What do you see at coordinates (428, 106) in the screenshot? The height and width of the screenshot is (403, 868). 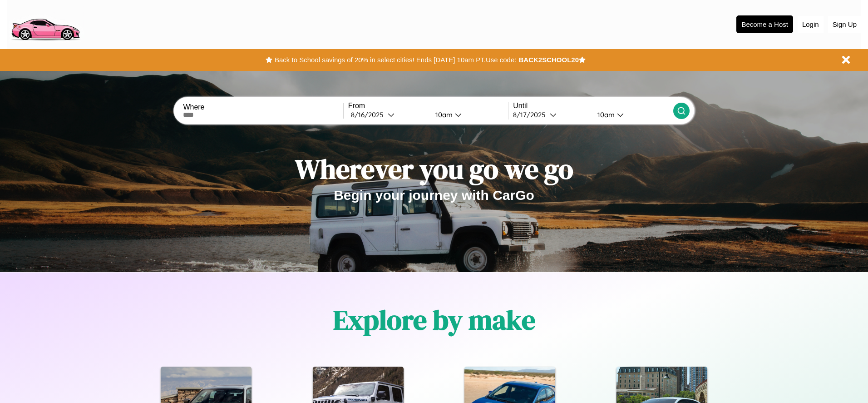 I see `label: From` at bounding box center [428, 106].